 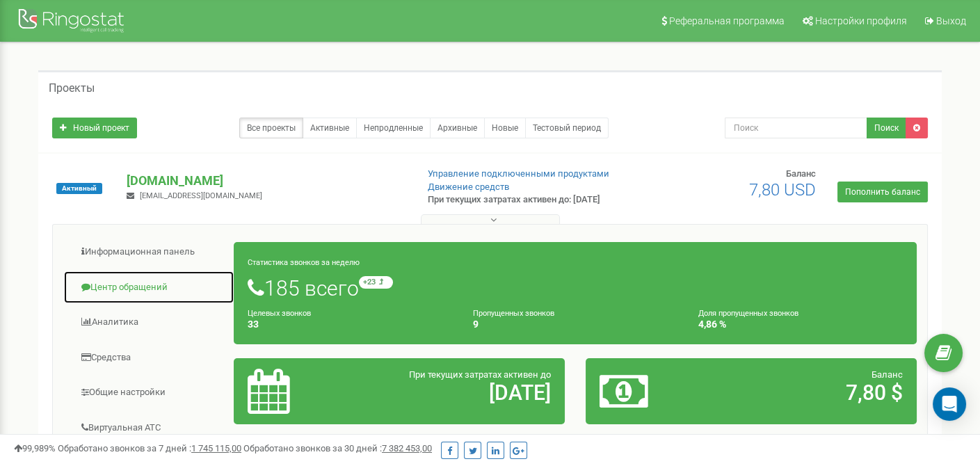 What do you see at coordinates (149, 358) in the screenshot?
I see `a: Средства` at bounding box center [149, 358].